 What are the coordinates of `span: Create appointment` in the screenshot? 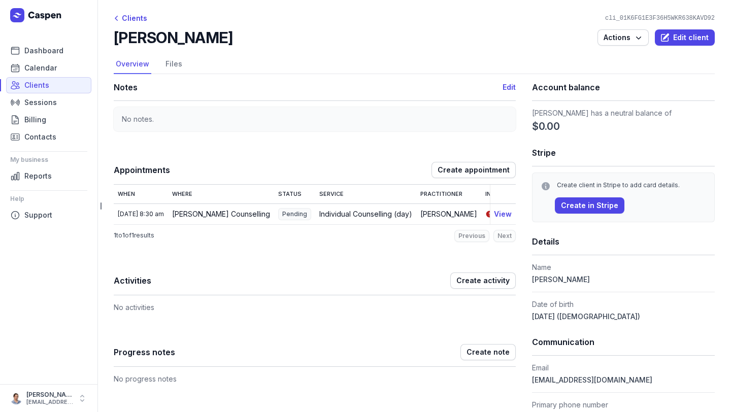 It's located at (474, 170).